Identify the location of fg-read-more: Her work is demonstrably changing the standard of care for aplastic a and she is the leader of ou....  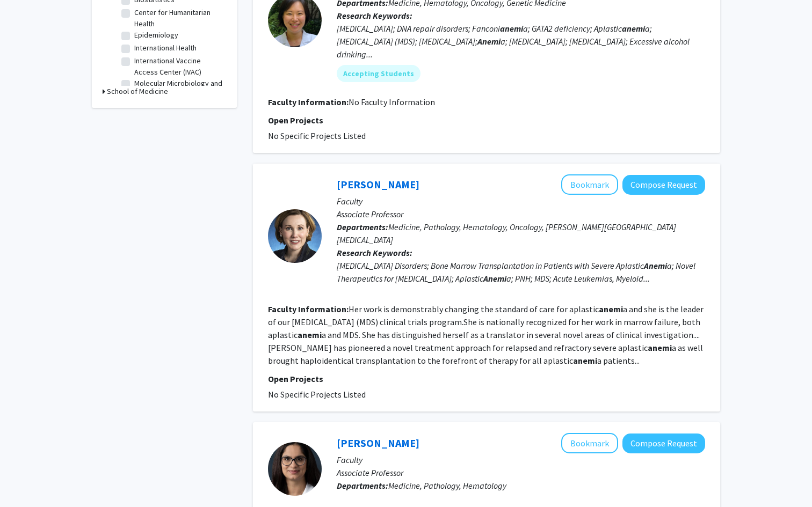
(486, 335).